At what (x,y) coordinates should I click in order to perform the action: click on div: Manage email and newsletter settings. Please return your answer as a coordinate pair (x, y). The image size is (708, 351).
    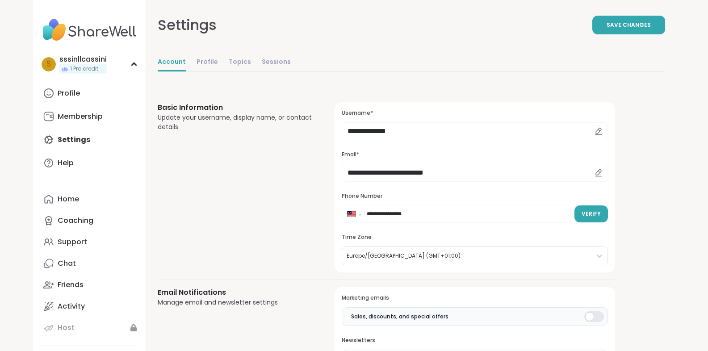
    Looking at the image, I should click on (235, 302).